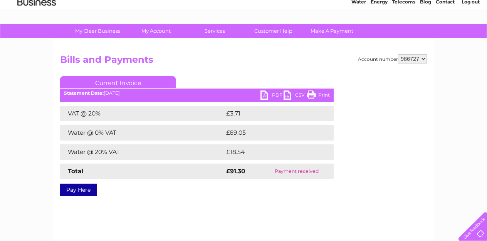  Describe the element at coordinates (379, 35) in the screenshot. I see `a: Energy` at that location.